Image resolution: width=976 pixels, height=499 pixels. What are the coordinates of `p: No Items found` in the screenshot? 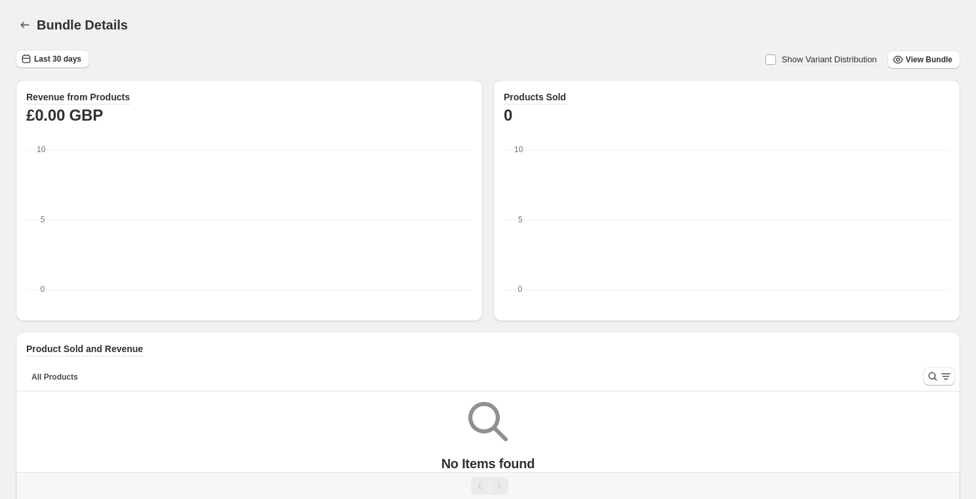 It's located at (488, 464).